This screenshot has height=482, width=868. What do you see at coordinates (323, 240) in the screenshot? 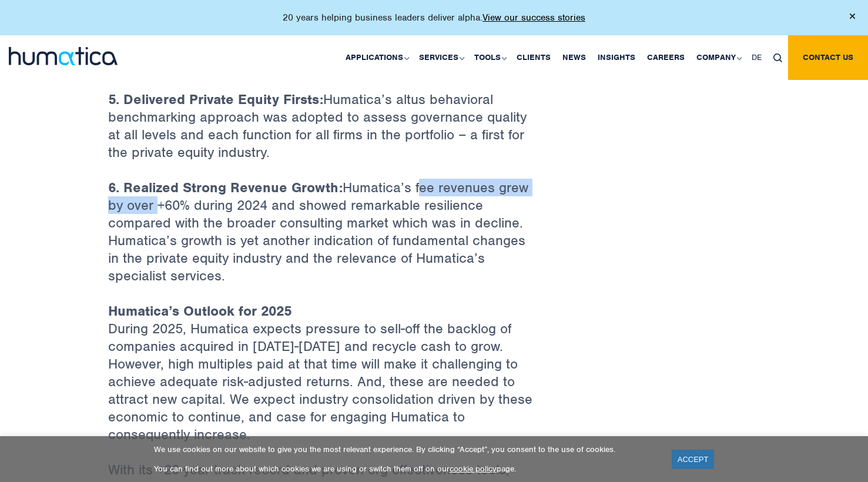
I see `p: Humatica’s fee revenues grew by over +60% during 2024 and showed remarkable resilience compared w...` at bounding box center [323, 240].